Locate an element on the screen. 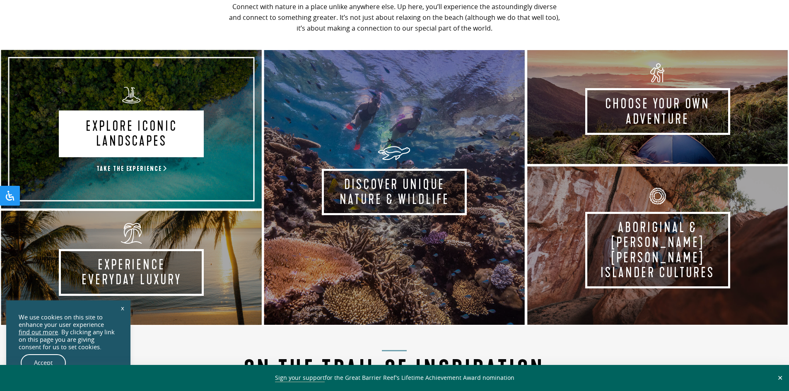 Image resolution: width=789 pixels, height=391 pixels. h2: On the Trail of Inspiration is located at coordinates (394, 366).